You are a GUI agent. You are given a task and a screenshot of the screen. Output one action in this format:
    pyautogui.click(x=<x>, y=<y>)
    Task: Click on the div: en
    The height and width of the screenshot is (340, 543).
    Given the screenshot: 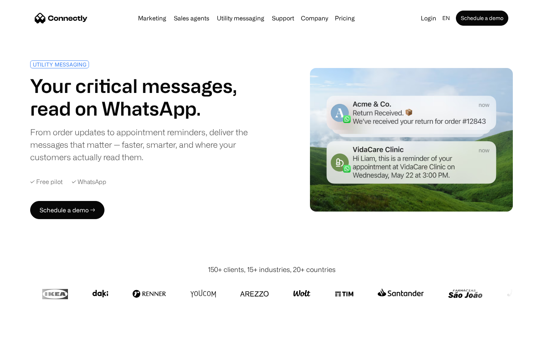 What is the action you would take?
    pyautogui.click(x=446, y=18)
    